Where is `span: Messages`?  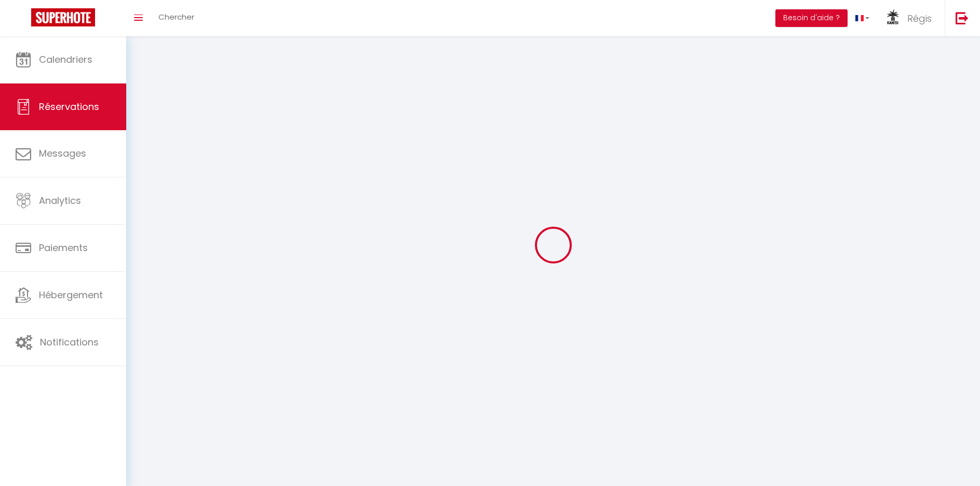
span: Messages is located at coordinates (62, 153).